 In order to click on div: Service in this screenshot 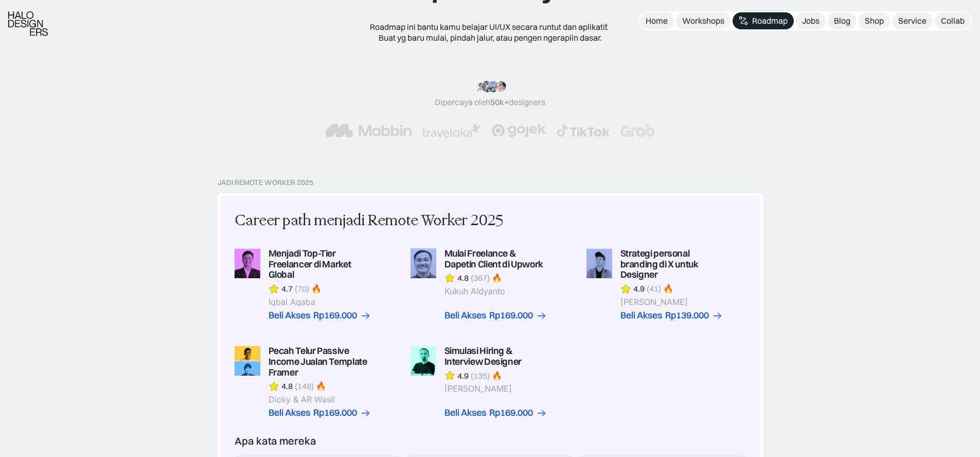, I will do `click(912, 20)`.